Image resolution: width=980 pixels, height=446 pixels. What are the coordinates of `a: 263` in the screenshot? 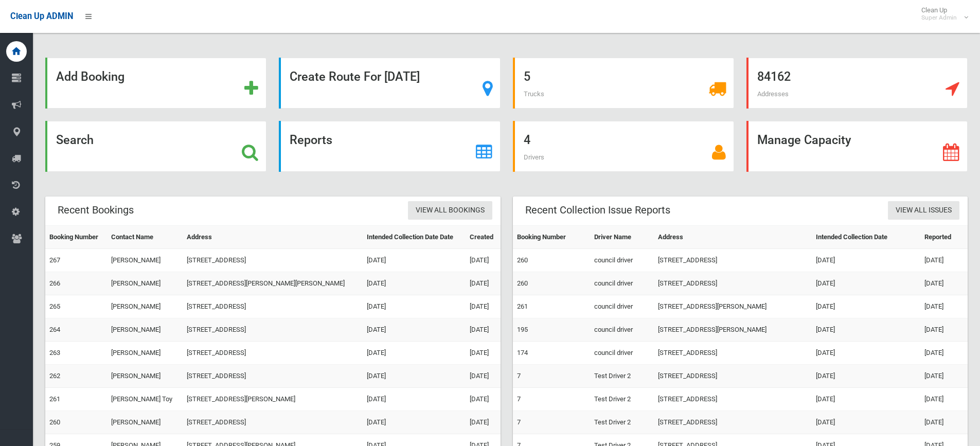 It's located at (55, 352).